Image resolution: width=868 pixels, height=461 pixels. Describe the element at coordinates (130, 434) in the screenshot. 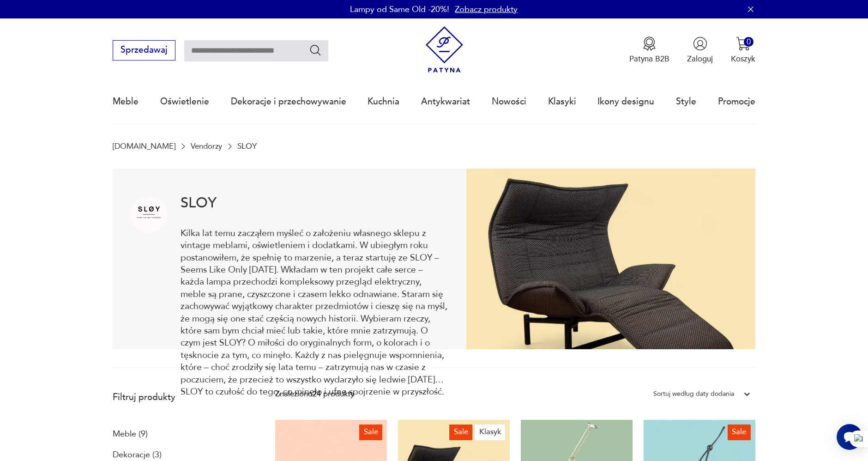

I see `a: Meble (9)` at that location.